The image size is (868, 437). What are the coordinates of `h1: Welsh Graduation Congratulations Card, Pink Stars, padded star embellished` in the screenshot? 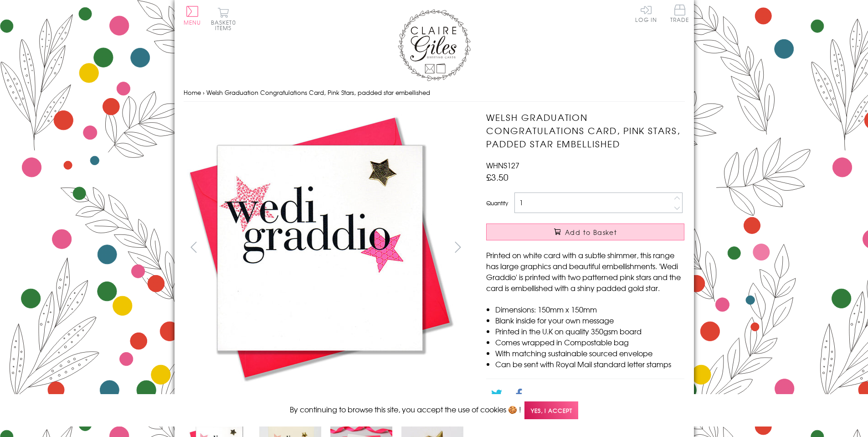 It's located at (585, 130).